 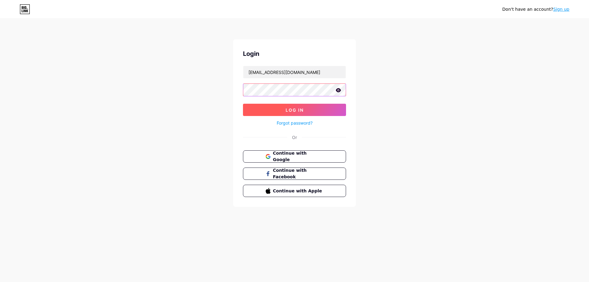 I want to click on span: Continue with Apple, so click(x=298, y=191).